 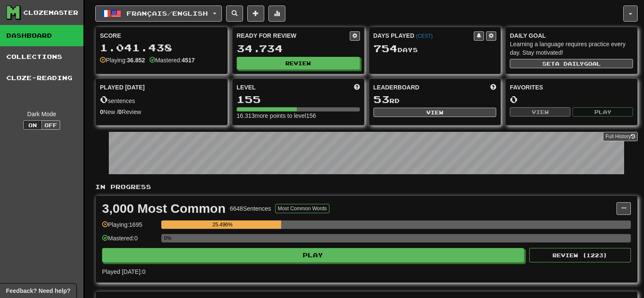 I want to click on span: 0, so click(x=104, y=99).